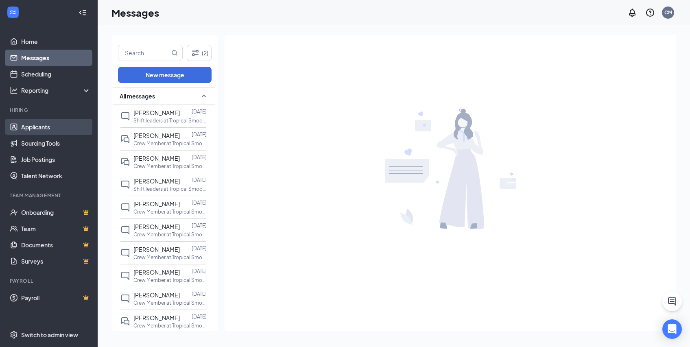 This screenshot has height=347, width=690. Describe the element at coordinates (199, 53) in the screenshot. I see `button: Filter (2)` at that location.